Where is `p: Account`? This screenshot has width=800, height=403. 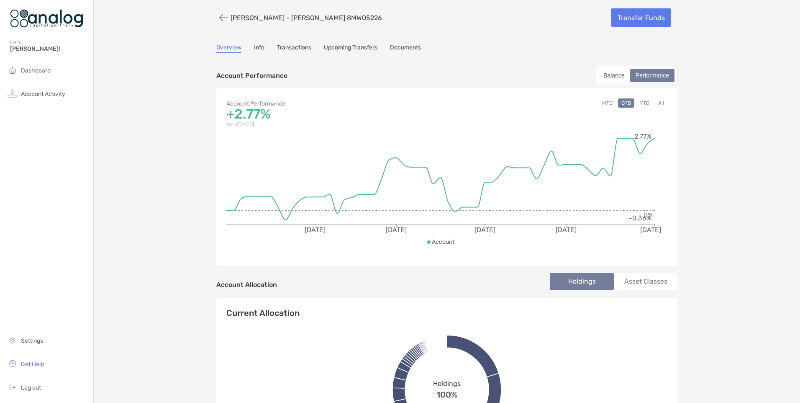 p: Account is located at coordinates (443, 241).